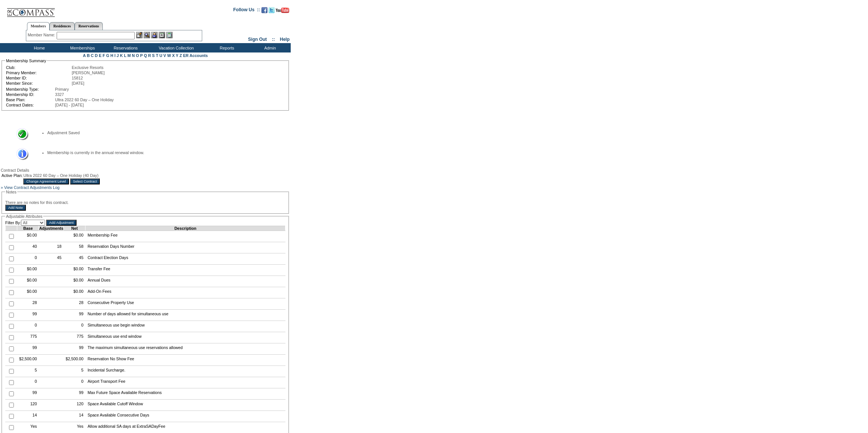  What do you see at coordinates (28, 229) in the screenshot?
I see `td: Base` at bounding box center [28, 229].